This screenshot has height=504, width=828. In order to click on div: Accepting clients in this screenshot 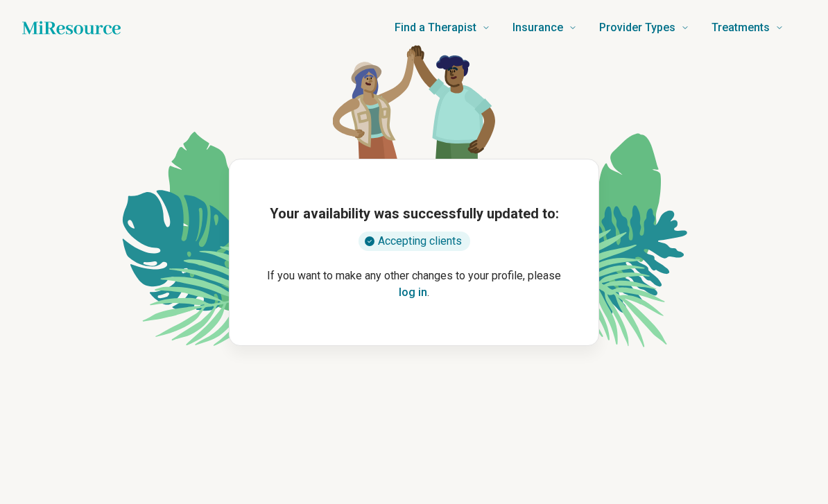, I will do `click(414, 241)`.